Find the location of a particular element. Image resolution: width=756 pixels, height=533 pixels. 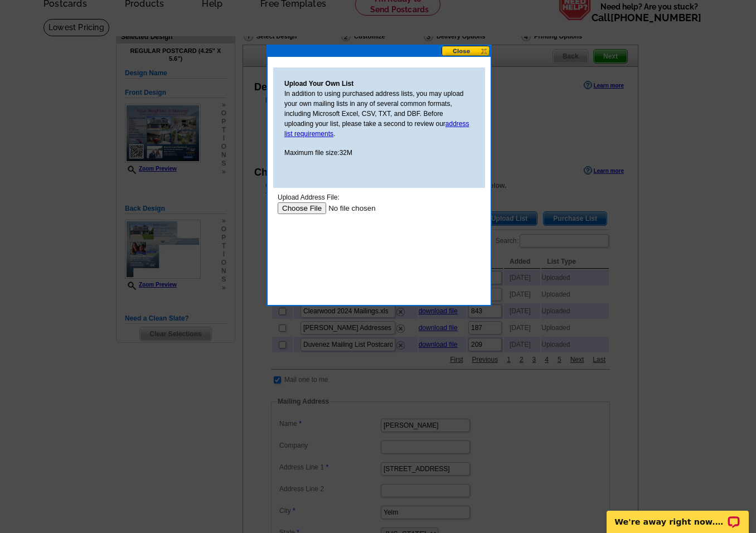

div: Upload Address File: is located at coordinates (106, 10).